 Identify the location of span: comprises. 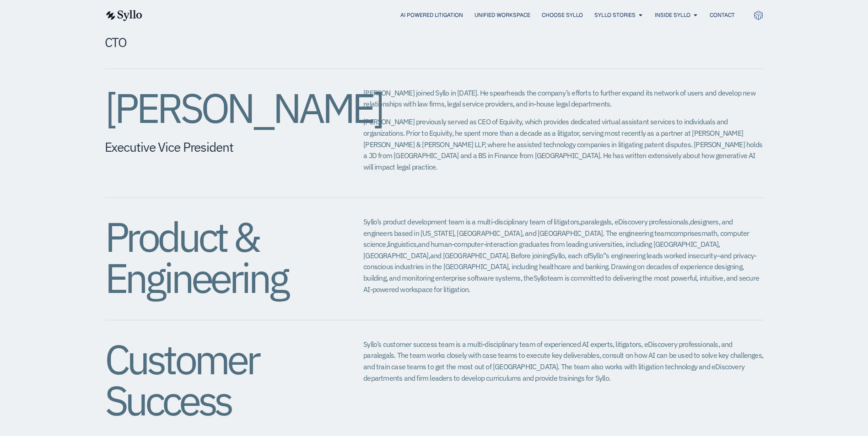
(686, 233).